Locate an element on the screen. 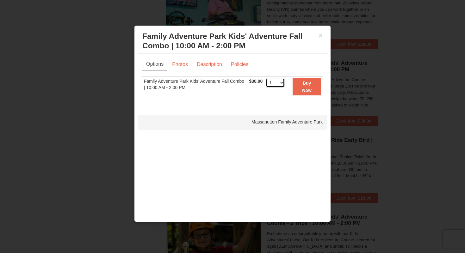 Image resolution: width=465 pixels, height=253 pixels. button: Buy Now is located at coordinates (307, 87).